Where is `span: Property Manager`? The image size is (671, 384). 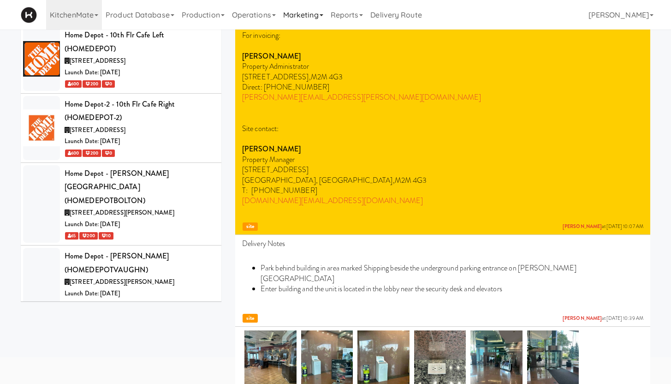 span: Property Manager is located at coordinates (268, 159).